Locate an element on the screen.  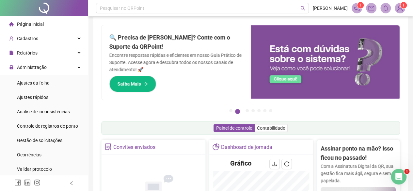
p: Com a Assinatura Digital da QR, sua gestão fica mais ágil, segura e sem papelada. is located at coordinates (358, 173).